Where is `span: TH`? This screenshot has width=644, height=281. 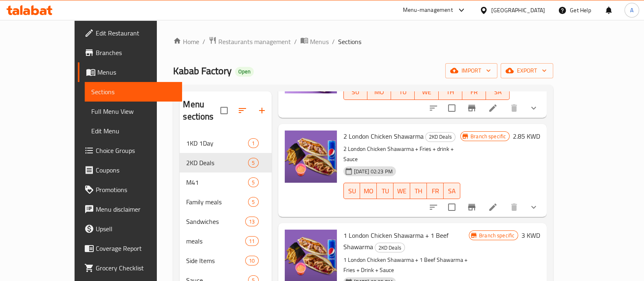
span: TH is located at coordinates (450, 92).